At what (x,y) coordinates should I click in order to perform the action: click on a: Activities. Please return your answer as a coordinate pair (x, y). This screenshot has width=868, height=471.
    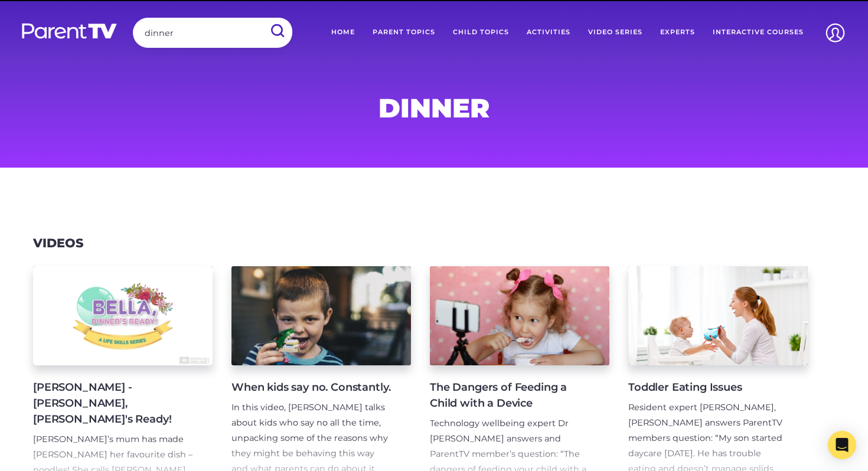
    Looking at the image, I should click on (549, 32).